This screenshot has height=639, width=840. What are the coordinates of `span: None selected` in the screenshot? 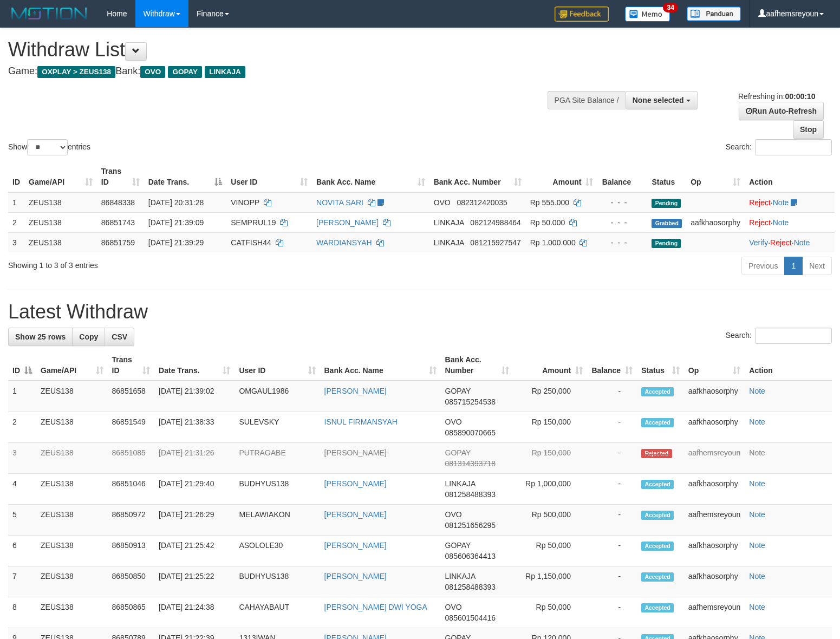 It's located at (658, 100).